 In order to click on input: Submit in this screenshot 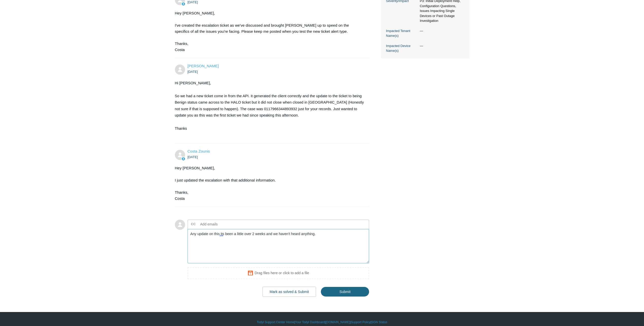, I will do `click(345, 292)`.